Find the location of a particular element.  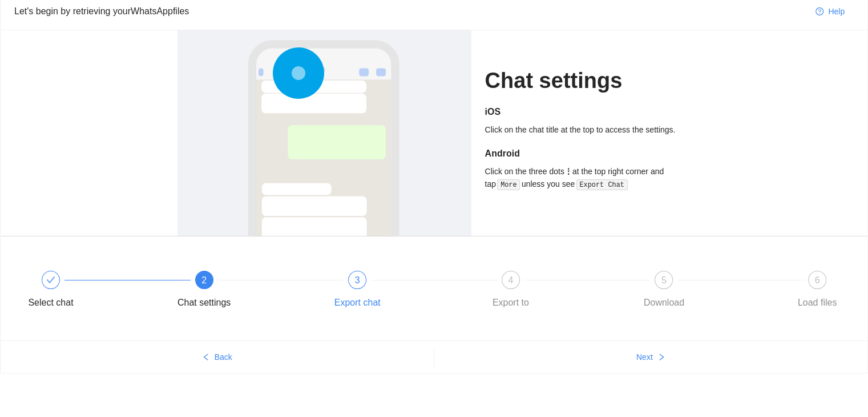

span: Help is located at coordinates (836, 12).